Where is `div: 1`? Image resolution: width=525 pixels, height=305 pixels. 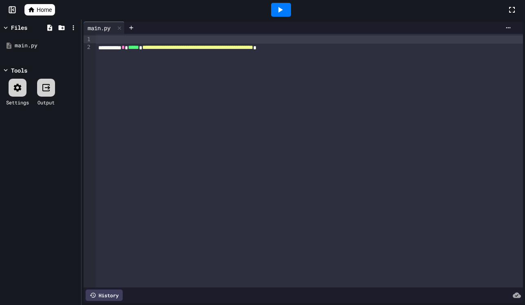
div: 1 is located at coordinates (88, 39).